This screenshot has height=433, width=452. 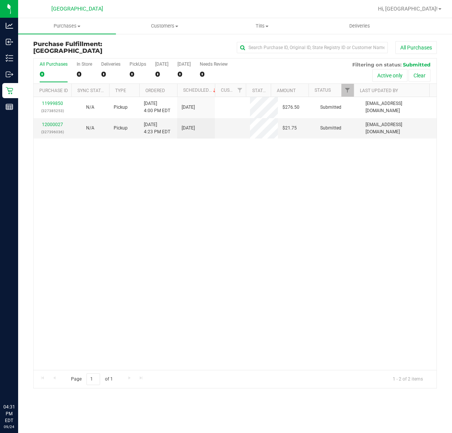 I want to click on a: Scheduled, so click(x=200, y=90).